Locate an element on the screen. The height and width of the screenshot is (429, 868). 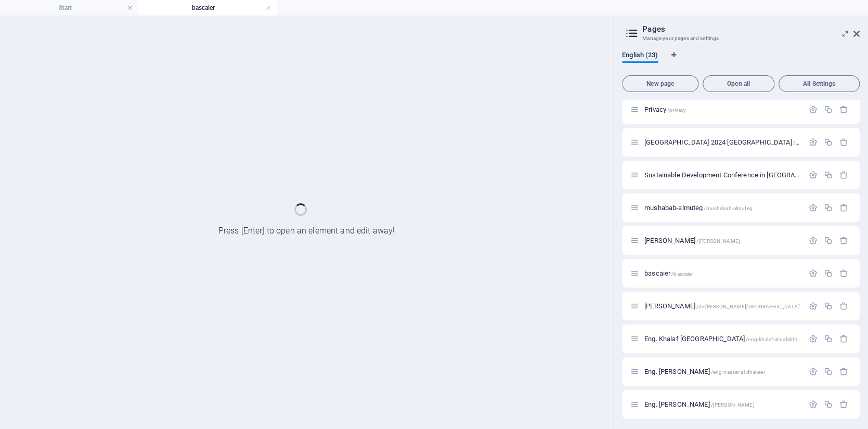
span: Open all is located at coordinates (739, 84).